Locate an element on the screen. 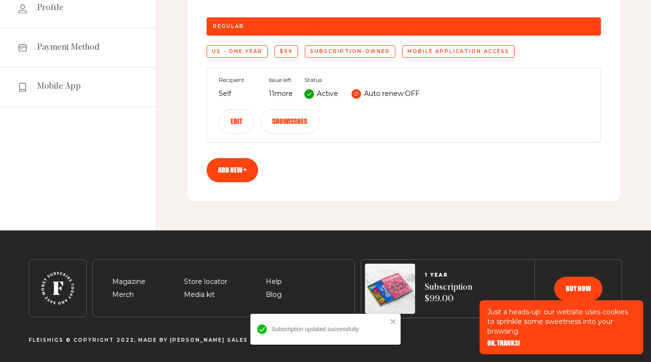 The height and width of the screenshot is (362, 651). span: OK, THANKS! is located at coordinates (504, 343).